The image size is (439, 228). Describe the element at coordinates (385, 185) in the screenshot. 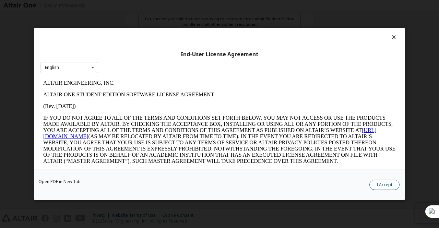

I see `button: I Accept` at that location.